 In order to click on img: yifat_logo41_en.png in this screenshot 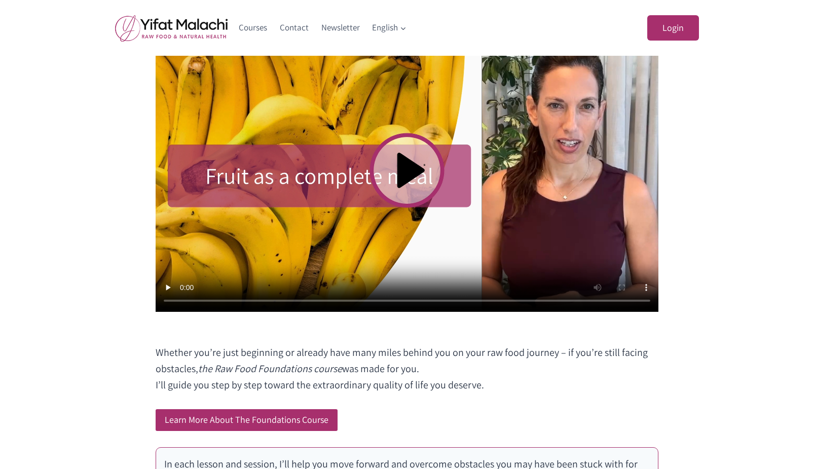, I will do `click(171, 28)`.